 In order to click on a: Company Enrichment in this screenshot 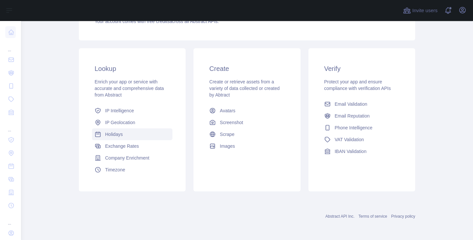, I will do `click(132, 158)`.